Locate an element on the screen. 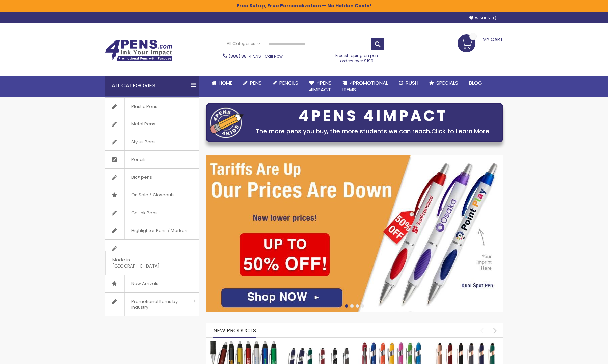 This screenshot has height=364, width=608. a: Ellipse Softy Brights with Stylus Pen - Laser is located at coordinates (392, 343).